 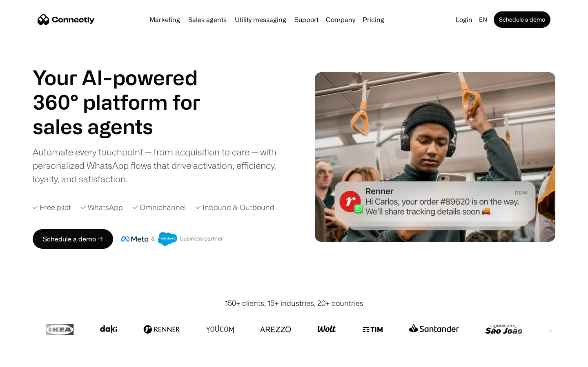 I want to click on a: Schedule a demo, so click(x=522, y=20).